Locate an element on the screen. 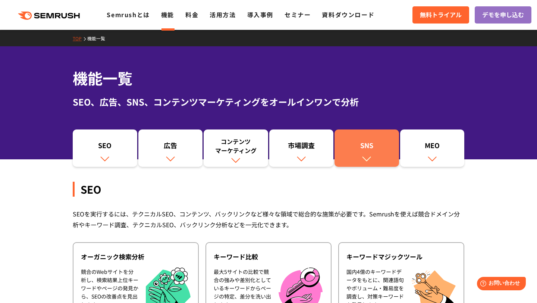 The height and width of the screenshot is (303, 537). a: 無料トライアル is located at coordinates (441, 15).